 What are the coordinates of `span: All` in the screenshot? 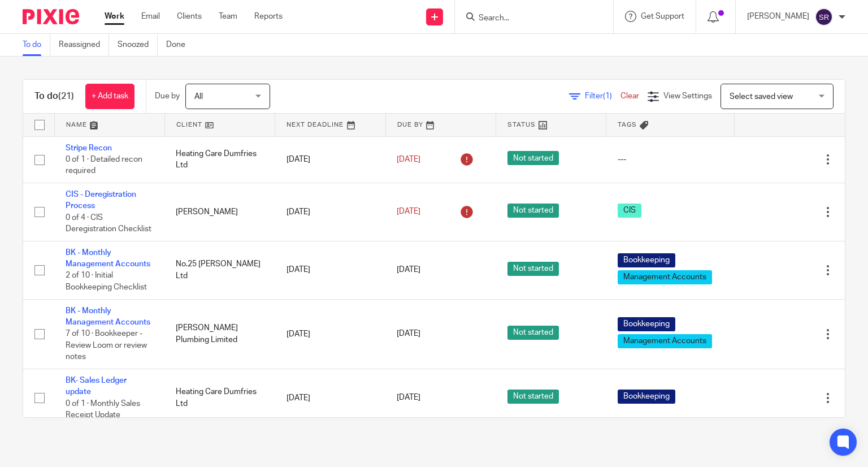 It's located at (199, 97).